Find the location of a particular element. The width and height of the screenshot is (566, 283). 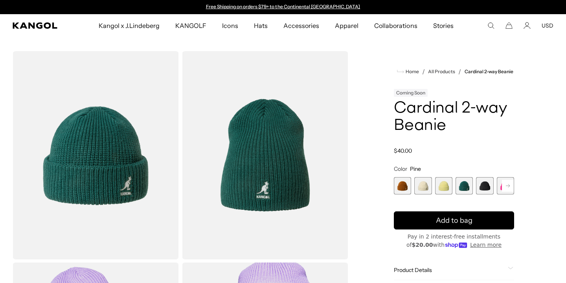

span: Color is located at coordinates (400, 169).